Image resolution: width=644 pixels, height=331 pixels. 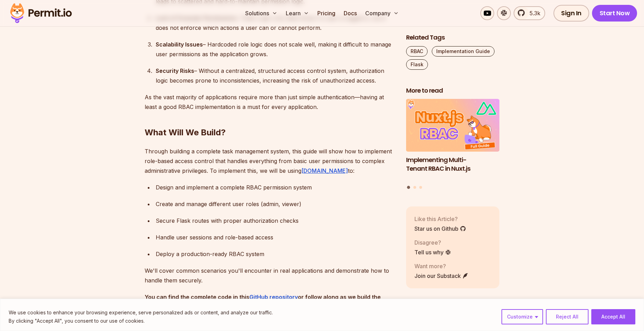 What do you see at coordinates (415, 188) in the screenshot?
I see `button: Go to slide 2` at bounding box center [415, 188].